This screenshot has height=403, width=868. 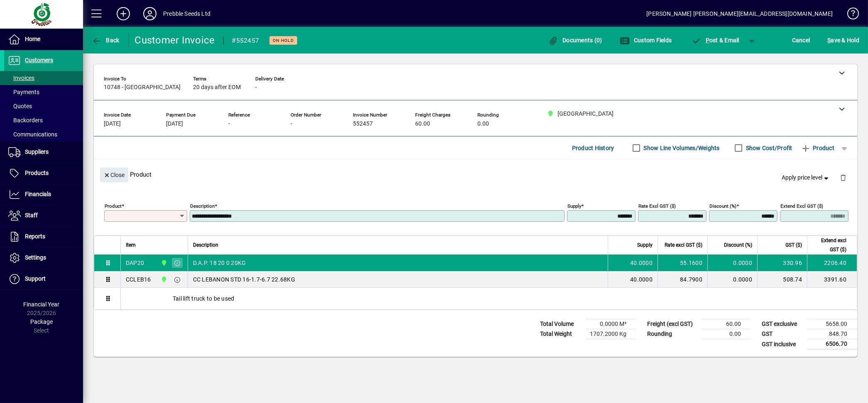 What do you see at coordinates (43, 135) in the screenshot?
I see `a: Communications` at bounding box center [43, 135].